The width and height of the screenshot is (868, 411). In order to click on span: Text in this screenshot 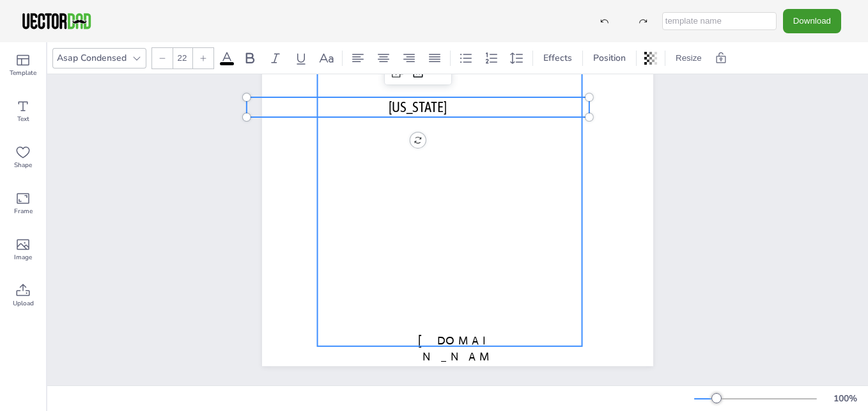, I will do `click(23, 119)`.